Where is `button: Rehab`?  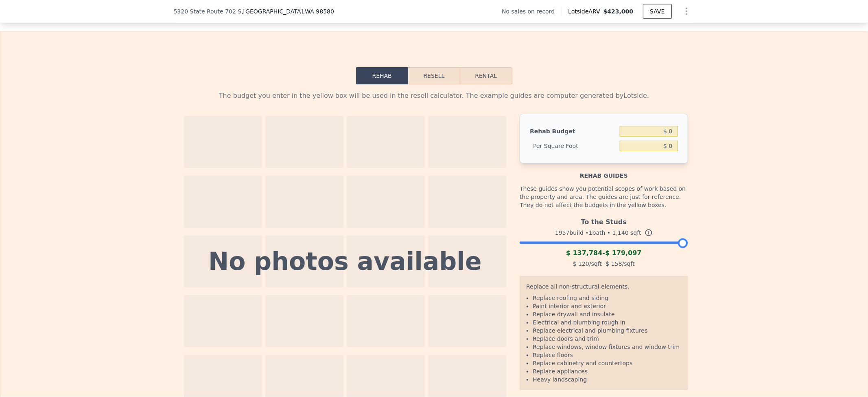 button: Rehab is located at coordinates (382, 75).